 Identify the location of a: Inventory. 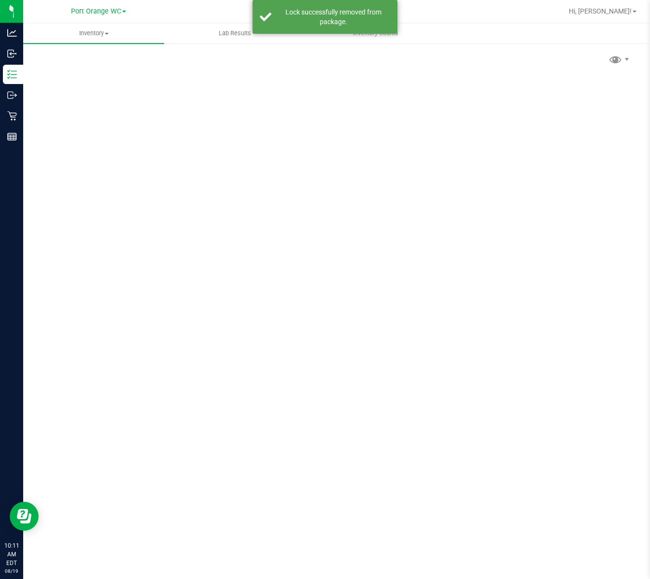
(94, 33).